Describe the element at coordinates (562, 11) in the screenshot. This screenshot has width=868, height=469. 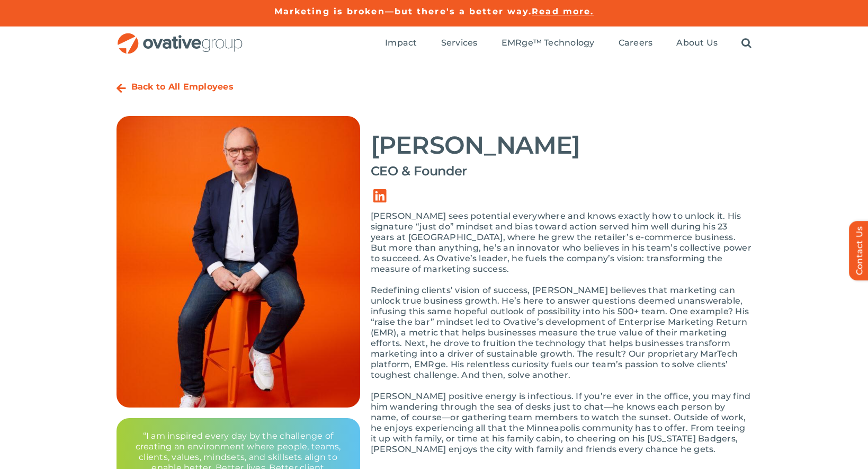
I see `span: Read more.` at that location.